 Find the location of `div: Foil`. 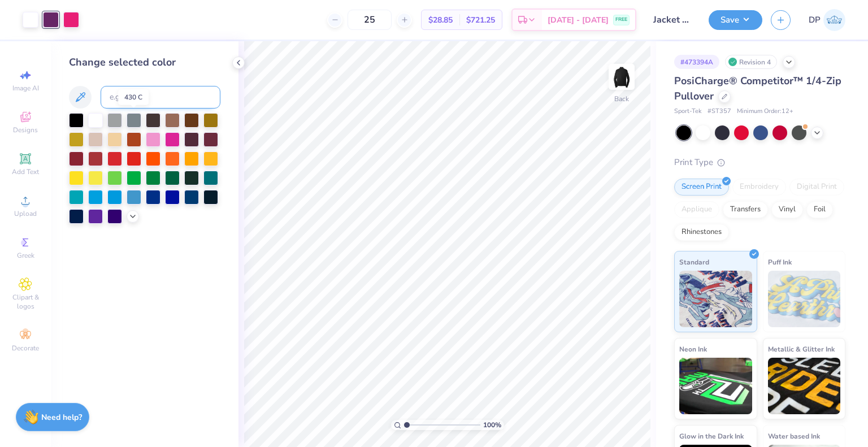

div: Foil is located at coordinates (820, 210).